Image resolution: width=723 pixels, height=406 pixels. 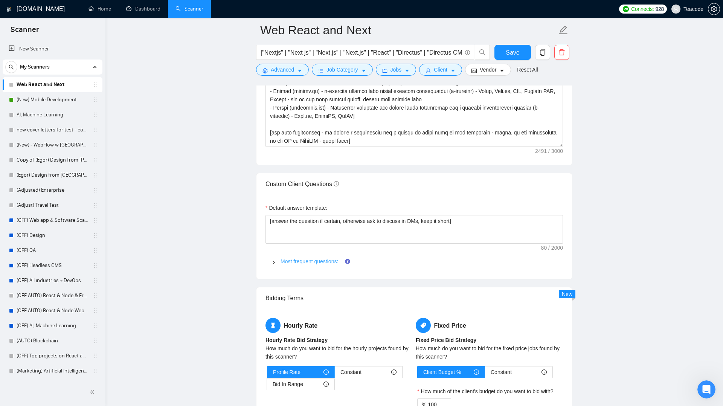 What do you see at coordinates (296, 208) in the screenshot?
I see `label: Default answer template:` at bounding box center [296, 208].